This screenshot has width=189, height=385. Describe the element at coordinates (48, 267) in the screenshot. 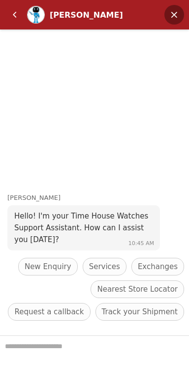

I see `div: New Enquiry` at that location.